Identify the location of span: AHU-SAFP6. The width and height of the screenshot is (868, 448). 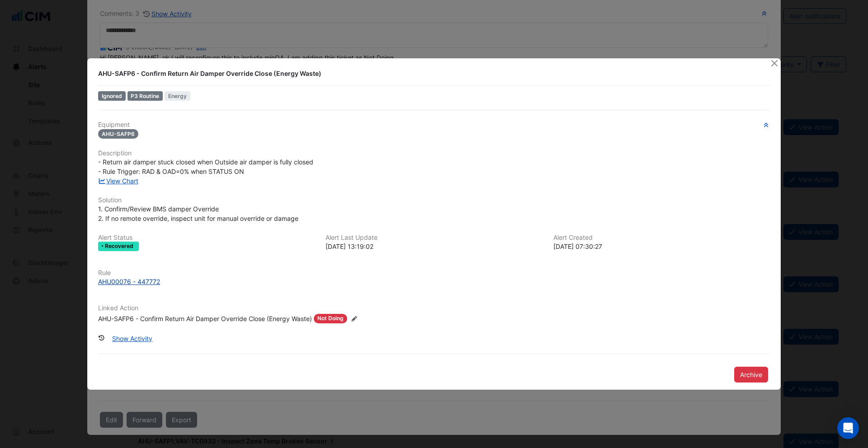
(118, 134).